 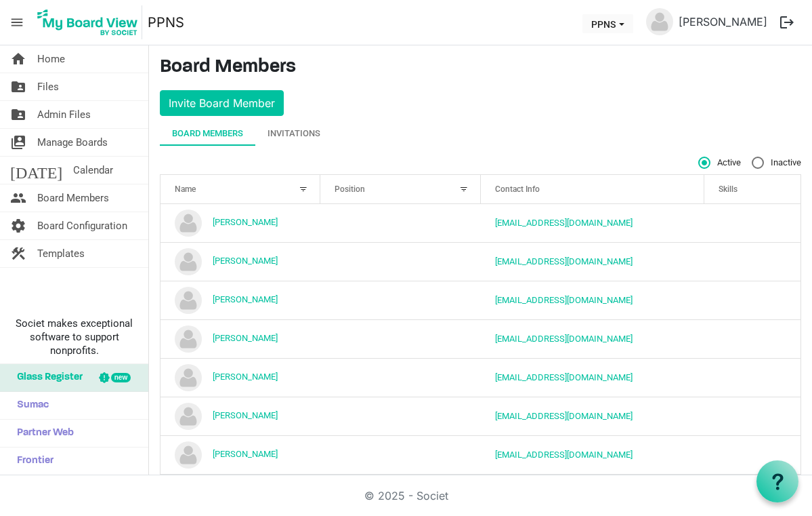 I want to click on td: ashleyfaysheehan@gmail.com is template cell column header Contact Info, so click(x=593, y=299).